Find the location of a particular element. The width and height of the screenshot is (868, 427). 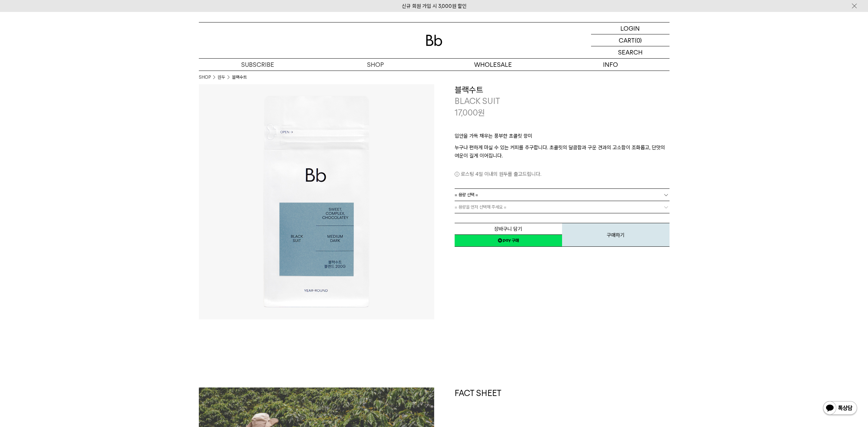

a: 새창 is located at coordinates (508, 240).